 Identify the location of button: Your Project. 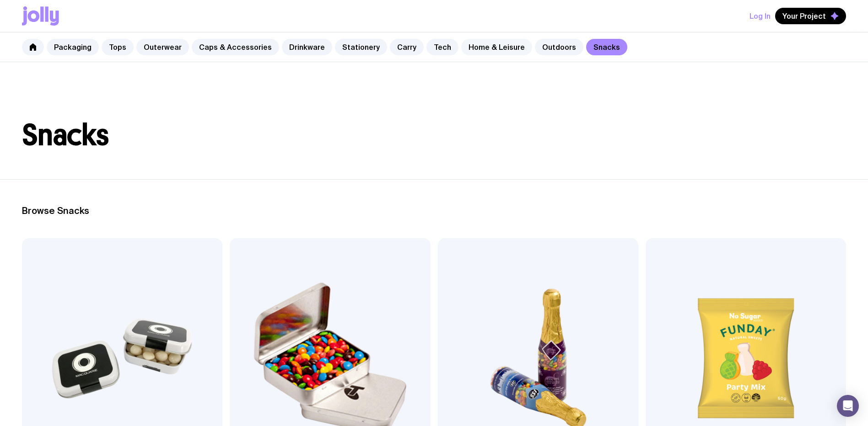
(810, 16).